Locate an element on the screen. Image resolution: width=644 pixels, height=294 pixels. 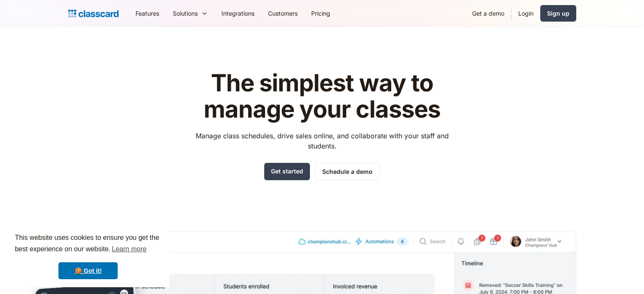
h1: The simplest way to manage your classes is located at coordinates (322, 96).